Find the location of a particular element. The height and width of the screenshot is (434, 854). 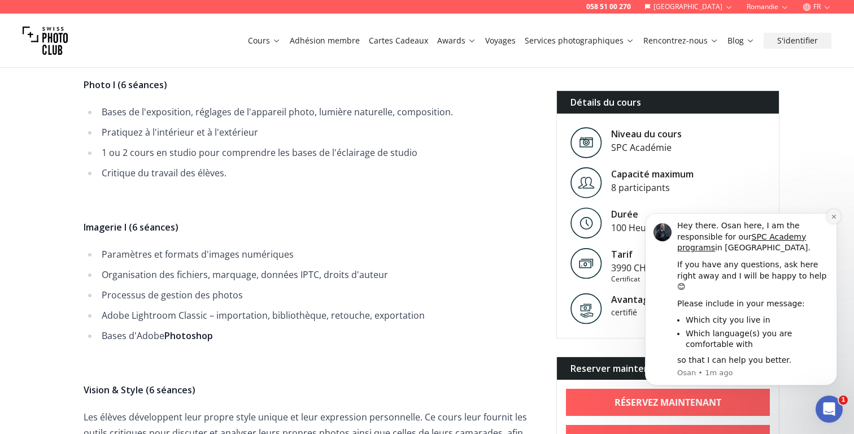

div: Please include in your message: is located at coordinates (125, 97).